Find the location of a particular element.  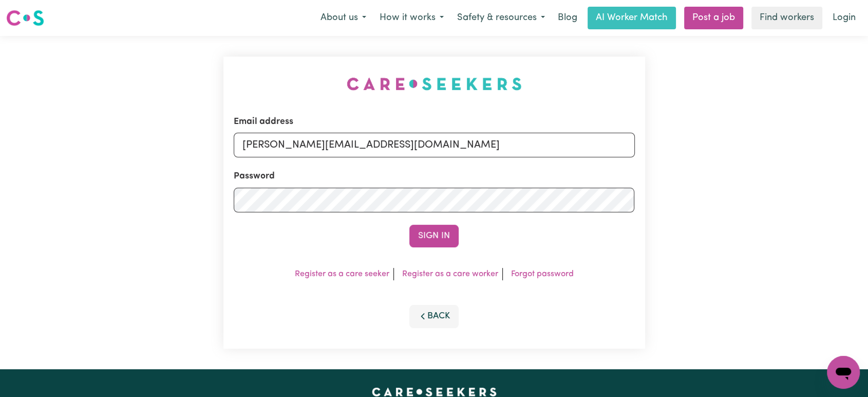

button: Sign In is located at coordinates (434, 236).